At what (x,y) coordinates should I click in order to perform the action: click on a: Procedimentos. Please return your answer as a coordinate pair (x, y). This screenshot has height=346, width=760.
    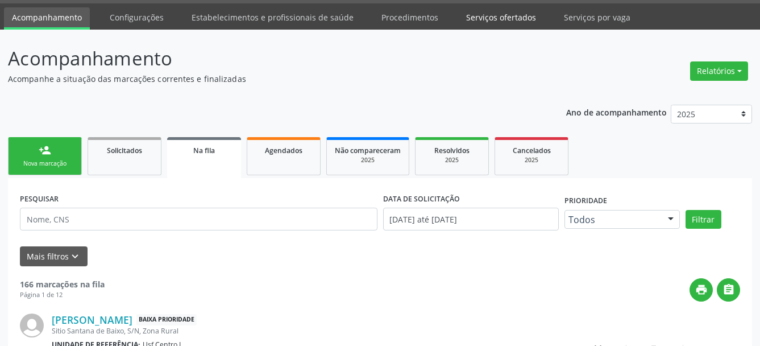
    Looking at the image, I should click on (410, 17).